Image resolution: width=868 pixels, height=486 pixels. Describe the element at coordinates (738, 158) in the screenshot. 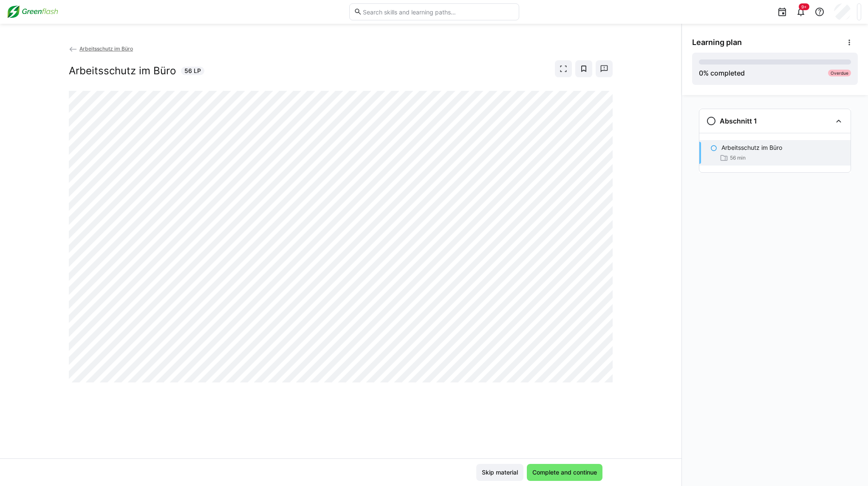

I see `span: 56 min` at that location.